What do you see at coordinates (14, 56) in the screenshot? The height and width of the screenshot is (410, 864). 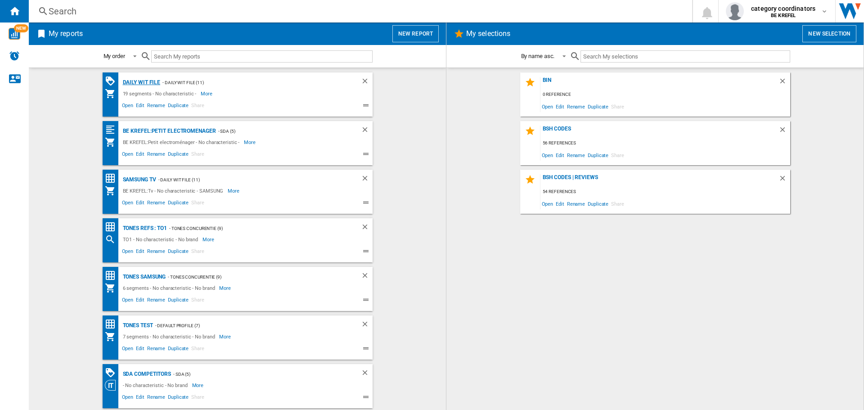 I see `img: alerts-logo.svg` at bounding box center [14, 56].